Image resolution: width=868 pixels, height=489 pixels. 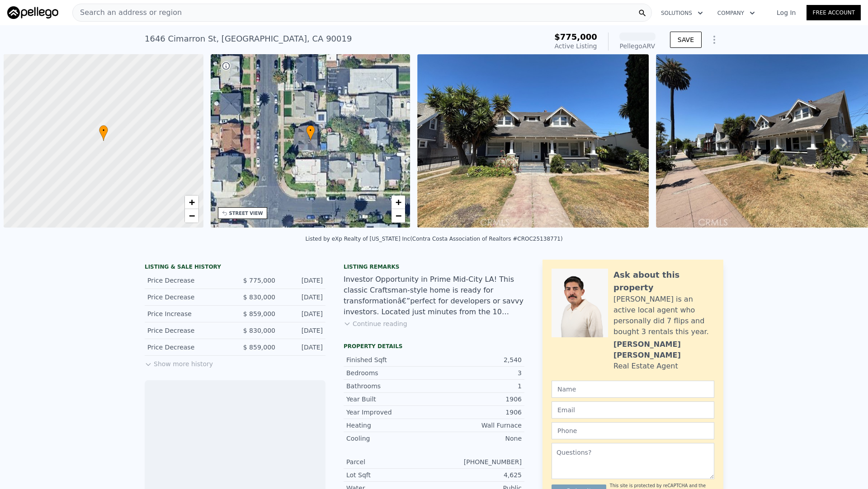 I want to click on div: Listing remarks, so click(x=434, y=267).